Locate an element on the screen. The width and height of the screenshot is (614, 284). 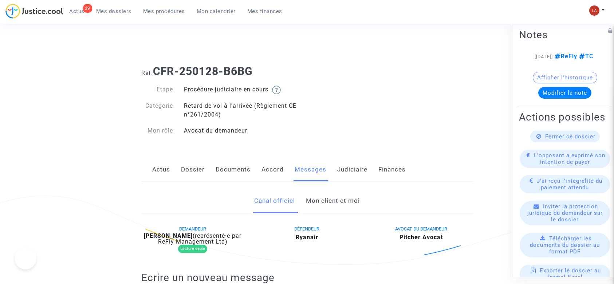
span: Fermer ce dossier is located at coordinates (570, 137).